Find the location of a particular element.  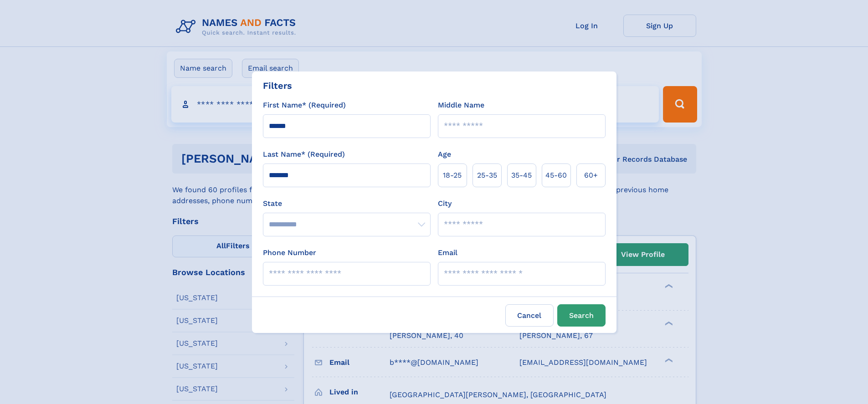

label: Last Name* (Required) is located at coordinates (304, 154).